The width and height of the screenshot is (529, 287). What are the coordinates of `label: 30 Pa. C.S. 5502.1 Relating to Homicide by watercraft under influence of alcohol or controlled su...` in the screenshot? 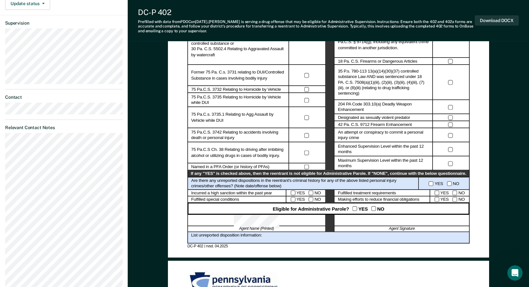 It's located at (238, 30).